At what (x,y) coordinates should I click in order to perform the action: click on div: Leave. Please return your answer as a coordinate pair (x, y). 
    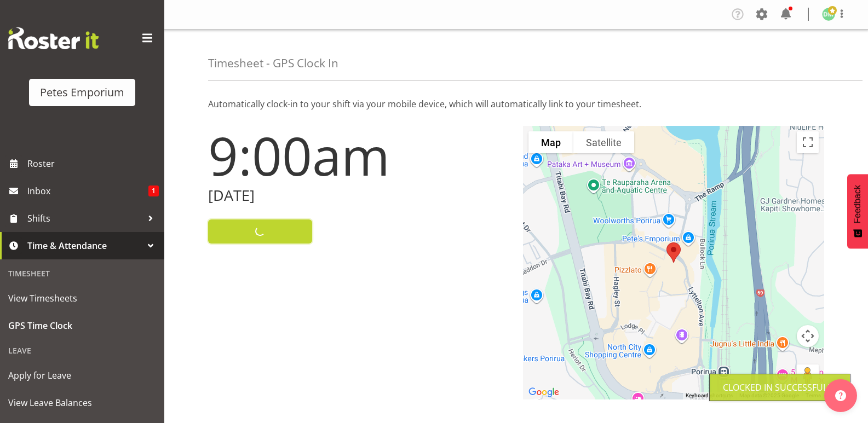
    Looking at the image, I should click on (82, 351).